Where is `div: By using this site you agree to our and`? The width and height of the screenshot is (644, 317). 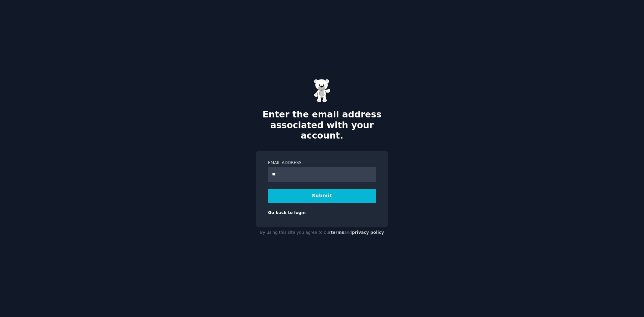
div: By using this site you agree to our and is located at coordinates (322, 233).